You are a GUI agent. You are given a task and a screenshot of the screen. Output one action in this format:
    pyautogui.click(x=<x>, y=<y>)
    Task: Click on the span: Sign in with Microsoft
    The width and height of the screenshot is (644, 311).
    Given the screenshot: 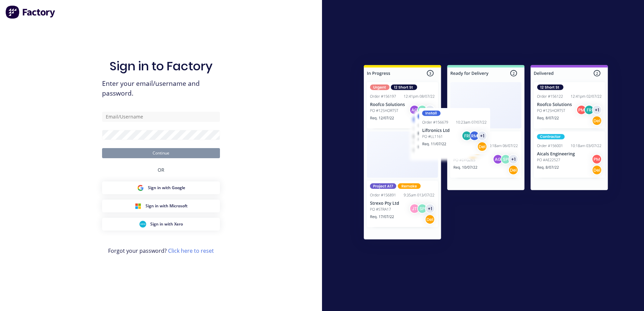 What is the action you would take?
    pyautogui.click(x=167, y=206)
    